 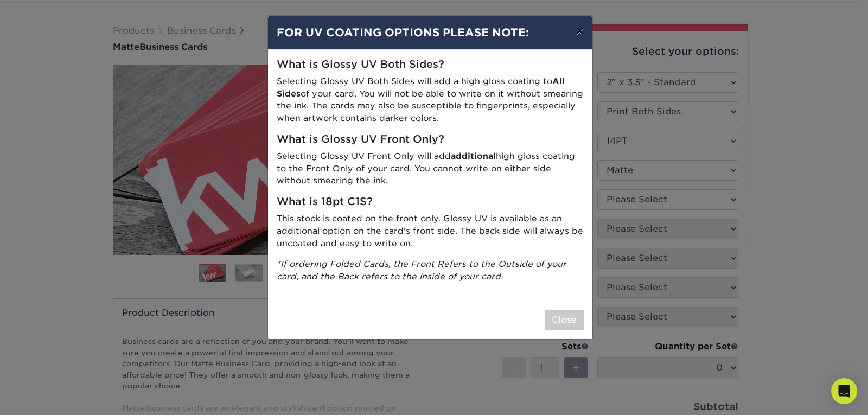 What do you see at coordinates (430, 168) in the screenshot?
I see `p: Selecting Glossy UV Front Only will add high gloss coating to the Front Only of your card. You ca...` at bounding box center [430, 168].